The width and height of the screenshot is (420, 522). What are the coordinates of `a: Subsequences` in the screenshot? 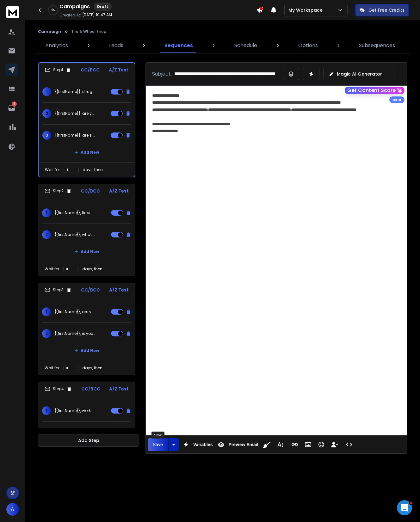 It's located at (377, 45).